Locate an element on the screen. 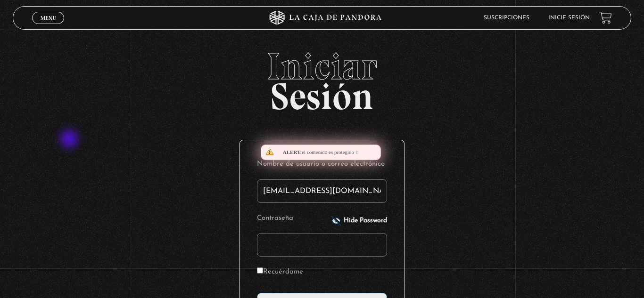  span: Menu is located at coordinates (48, 18).